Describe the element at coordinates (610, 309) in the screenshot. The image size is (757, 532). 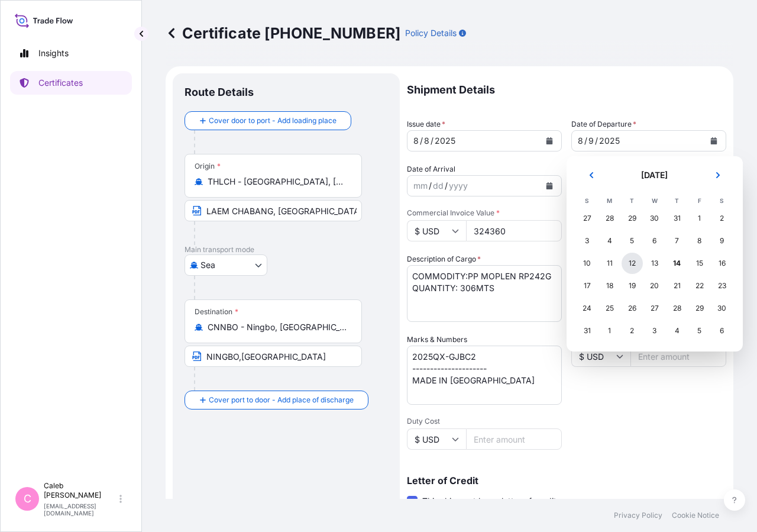
I see `div: Monday, August 25, 2025` at that location.